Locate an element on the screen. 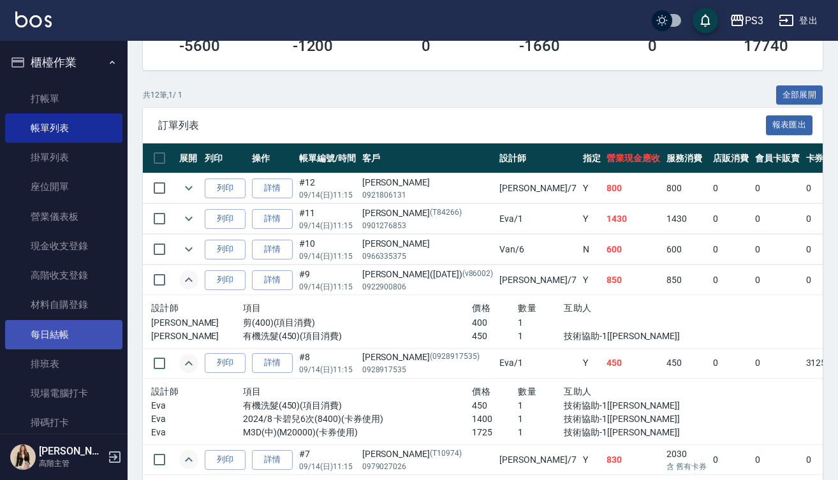 The height and width of the screenshot is (480, 838). h3: -5600 is located at coordinates (200, 46).